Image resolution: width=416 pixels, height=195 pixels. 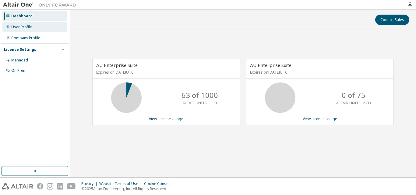 What do you see at coordinates (353, 95) in the screenshot?
I see `p: 0 of 75` at bounding box center [353, 95].